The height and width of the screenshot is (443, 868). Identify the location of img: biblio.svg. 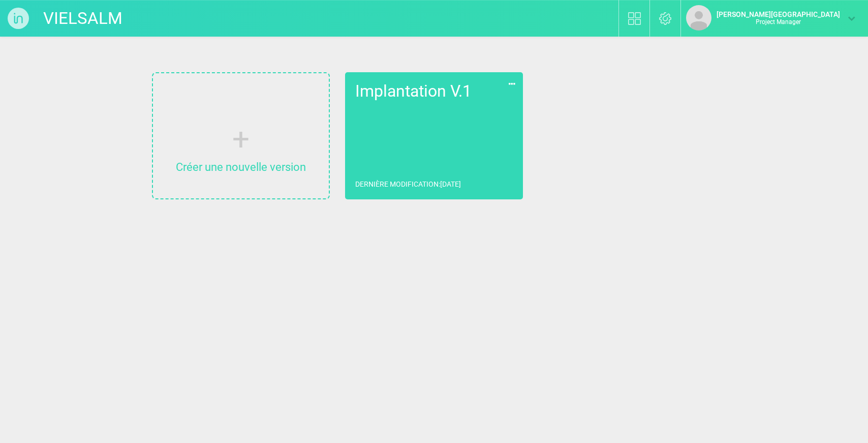
(635, 18).